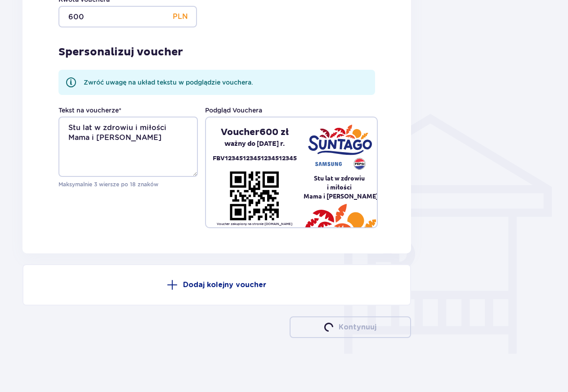 The width and height of the screenshot is (568, 392). I want to click on p: Spersonalizuj voucher, so click(120, 52).